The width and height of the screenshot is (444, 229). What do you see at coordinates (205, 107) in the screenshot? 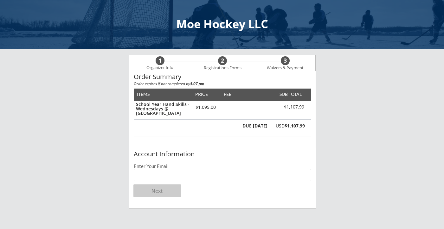
I see `div: $1,095.00` at bounding box center [205, 107].